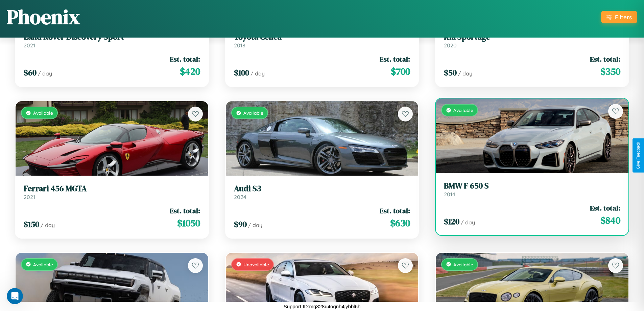  What do you see at coordinates (451, 221) in the screenshot?
I see `span: $ 120` at bounding box center [451, 221].